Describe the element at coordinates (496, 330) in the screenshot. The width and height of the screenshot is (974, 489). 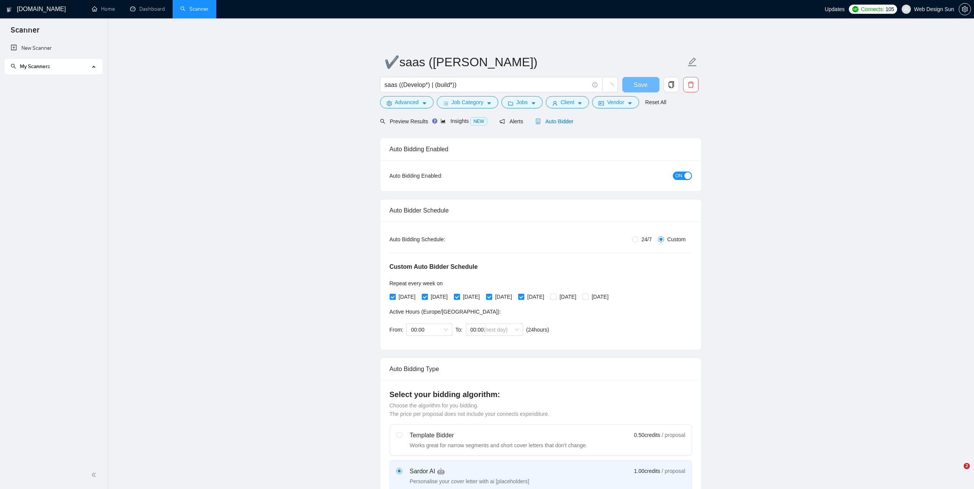
I see `span: (next day)` at that location.